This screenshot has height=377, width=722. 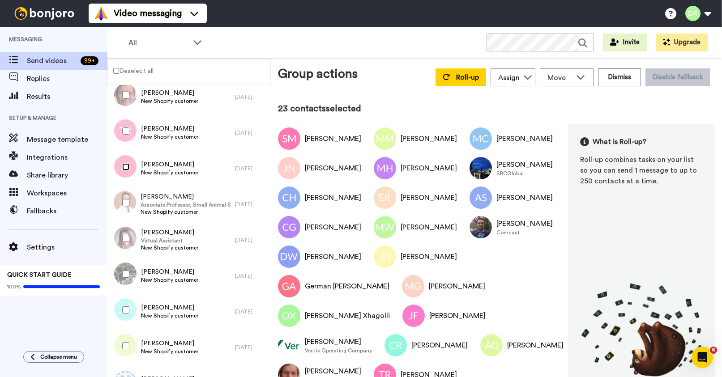 What do you see at coordinates (641, 330) in the screenshot?
I see `img: joro-roll.png` at bounding box center [641, 330].